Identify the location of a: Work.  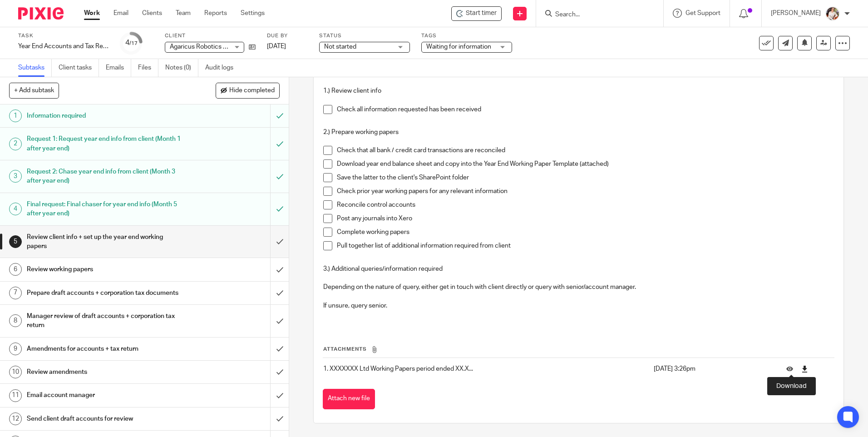
(92, 13).